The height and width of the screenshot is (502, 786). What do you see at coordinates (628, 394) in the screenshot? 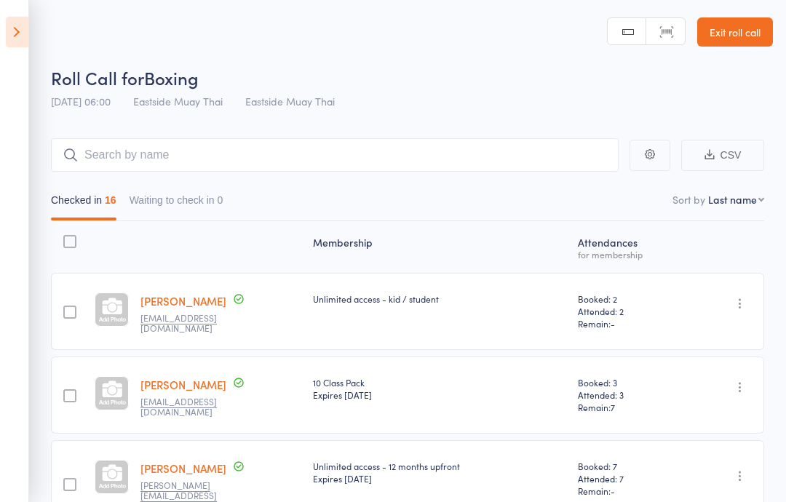
I see `span: Attended: 3` at bounding box center [628, 394].